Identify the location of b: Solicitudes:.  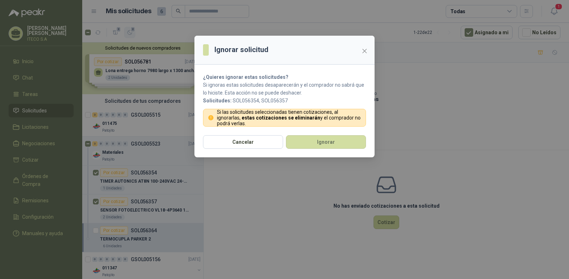
(217, 101).